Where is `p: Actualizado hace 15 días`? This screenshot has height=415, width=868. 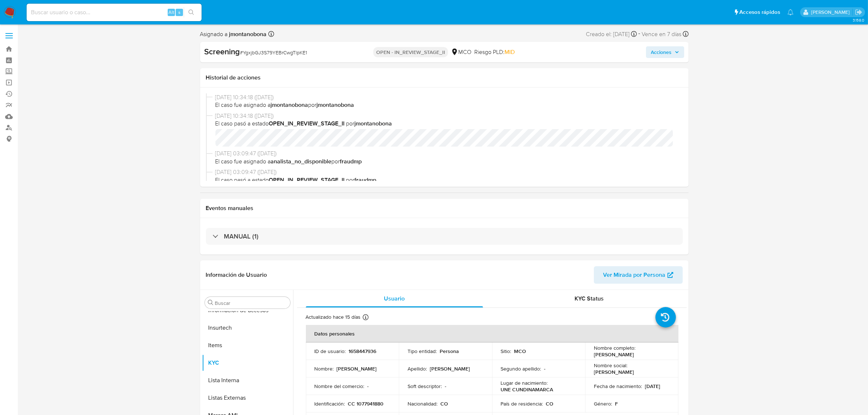
p: Actualizado hace 15 días is located at coordinates (333, 317).